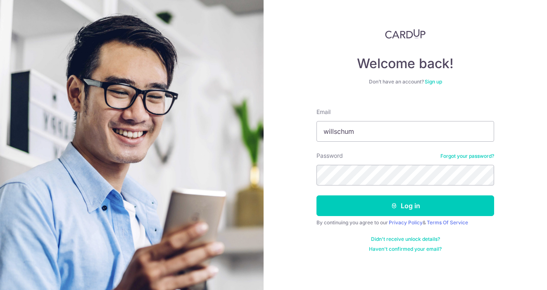  What do you see at coordinates (406, 223) in the screenshot?
I see `div: By continuing you agree to our &` at bounding box center [406, 223].